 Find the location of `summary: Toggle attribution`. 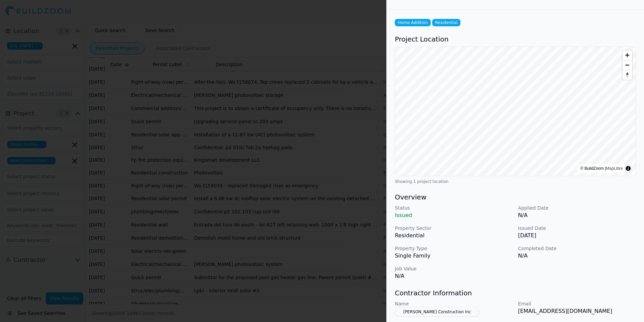

summary: Toggle attribution is located at coordinates (628, 168).